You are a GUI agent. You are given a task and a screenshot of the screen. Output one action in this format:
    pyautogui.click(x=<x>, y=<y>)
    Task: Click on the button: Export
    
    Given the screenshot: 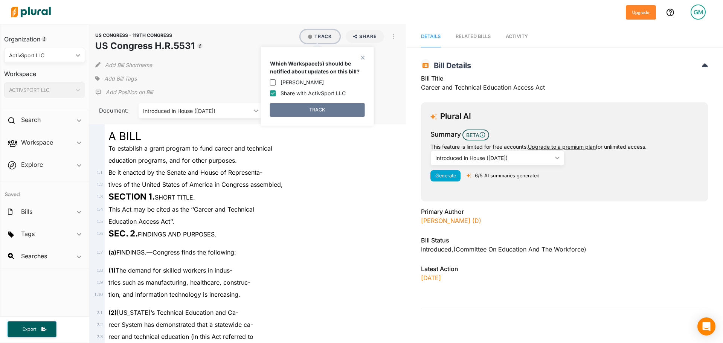 What is the action you would take?
    pyautogui.click(x=32, y=329)
    